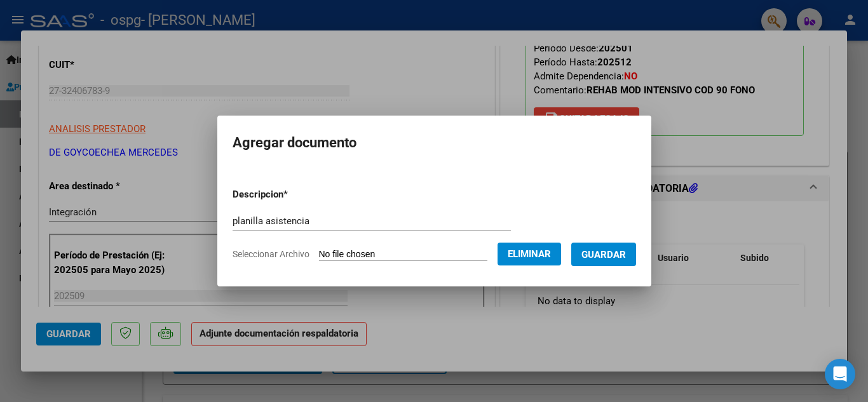 The width and height of the screenshot is (868, 402). Describe the element at coordinates (529, 254) in the screenshot. I see `button: Eliminar` at that location.